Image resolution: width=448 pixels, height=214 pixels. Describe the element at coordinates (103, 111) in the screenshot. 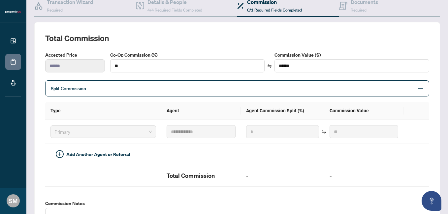

I see `th: Type` at that location.